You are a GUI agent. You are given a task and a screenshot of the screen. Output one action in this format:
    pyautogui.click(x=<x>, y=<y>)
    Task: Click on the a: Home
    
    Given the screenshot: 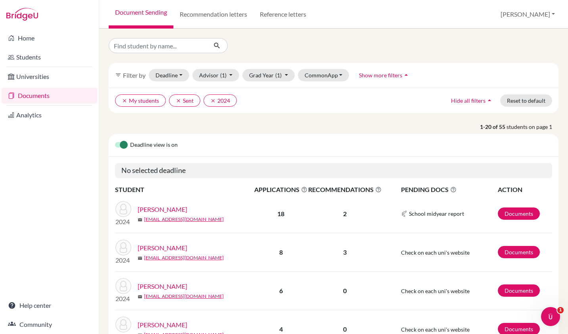 What is the action you would take?
    pyautogui.click(x=49, y=38)
    